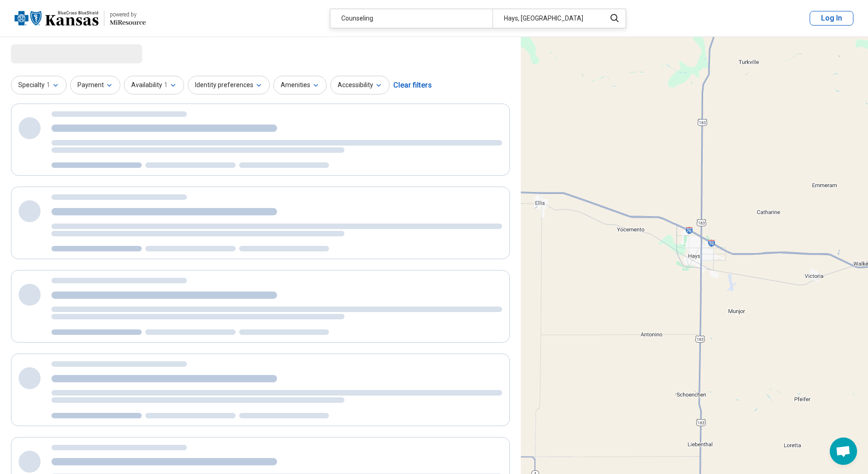 The width and height of the screenshot is (868, 474). Describe the element at coordinates (843, 451) in the screenshot. I see `div: Open chat` at that location.